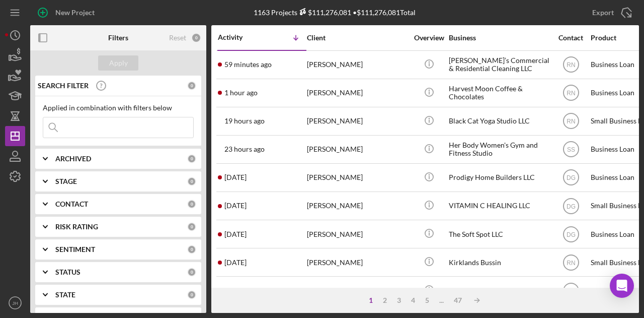  What do you see at coordinates (499, 121) in the screenshot?
I see `div: Black Cat Yoga Studio LLC` at bounding box center [499, 121].